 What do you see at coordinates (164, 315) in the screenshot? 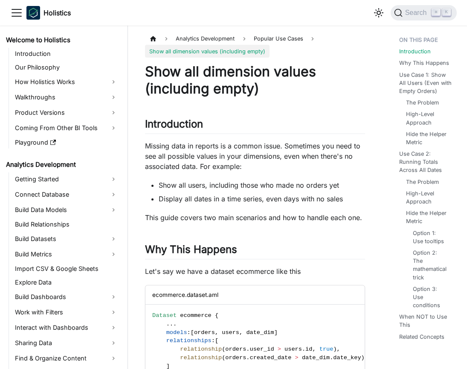
I see `span: Dataset` at bounding box center [164, 315].